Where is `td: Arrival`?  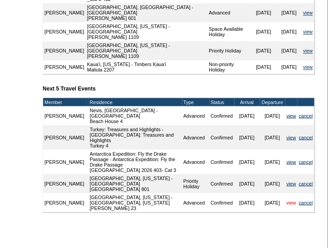
td: Arrival is located at coordinates (247, 102).